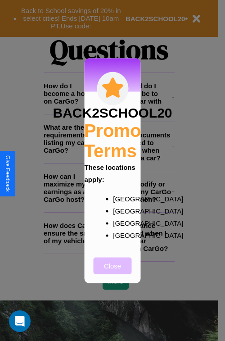 The width and height of the screenshot is (225, 341). I want to click on h3: BACK2SCHOOL20, so click(112, 113).